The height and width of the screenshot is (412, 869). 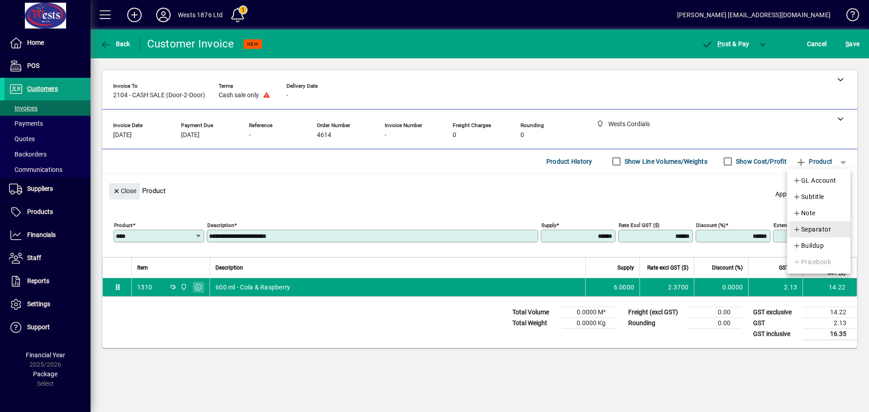 I want to click on button: Subtitle, so click(x=818, y=197).